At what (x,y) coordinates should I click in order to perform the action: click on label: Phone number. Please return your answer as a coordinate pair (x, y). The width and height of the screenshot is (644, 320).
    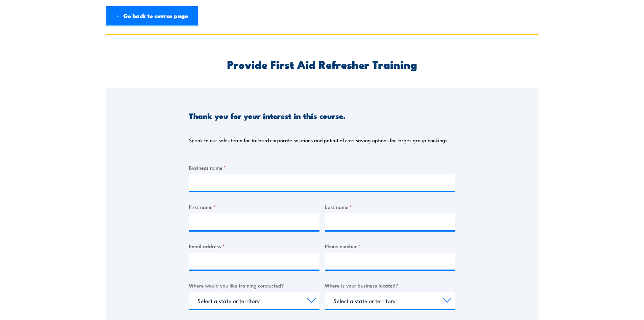
    Looking at the image, I should click on (390, 246).